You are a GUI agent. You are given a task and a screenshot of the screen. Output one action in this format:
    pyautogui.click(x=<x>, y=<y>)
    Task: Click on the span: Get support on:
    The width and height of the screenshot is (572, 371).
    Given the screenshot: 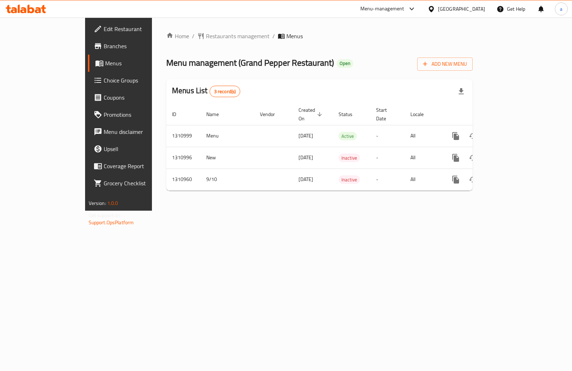 What is the action you would take?
    pyautogui.click(x=105, y=215)
    